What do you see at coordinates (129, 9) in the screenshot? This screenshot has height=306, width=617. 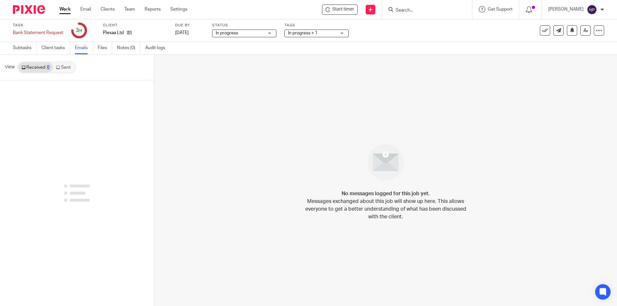 I see `a: Team` at bounding box center [129, 9].